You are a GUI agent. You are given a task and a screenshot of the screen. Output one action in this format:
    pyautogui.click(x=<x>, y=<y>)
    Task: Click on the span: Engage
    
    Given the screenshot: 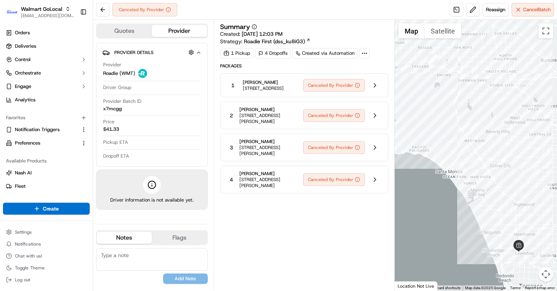 What is the action you would take?
    pyautogui.click(x=23, y=86)
    